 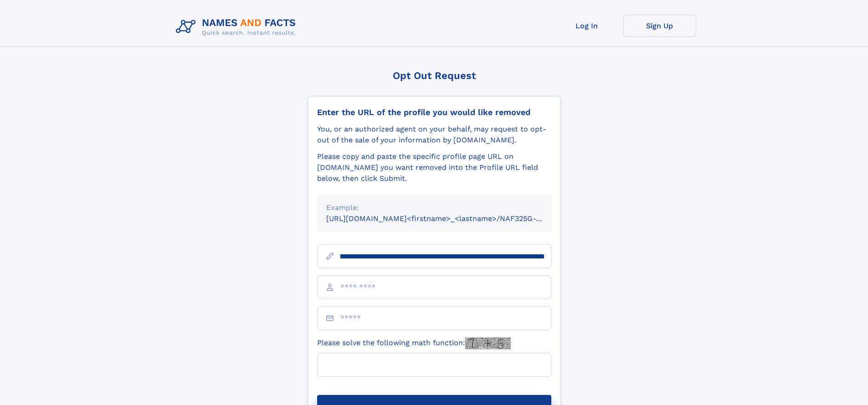 I want to click on a: Log In, so click(x=587, y=25).